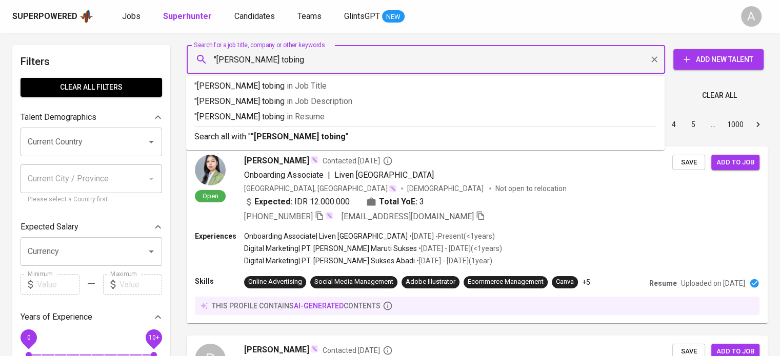  I want to click on button: Go to next page, so click(758, 125).